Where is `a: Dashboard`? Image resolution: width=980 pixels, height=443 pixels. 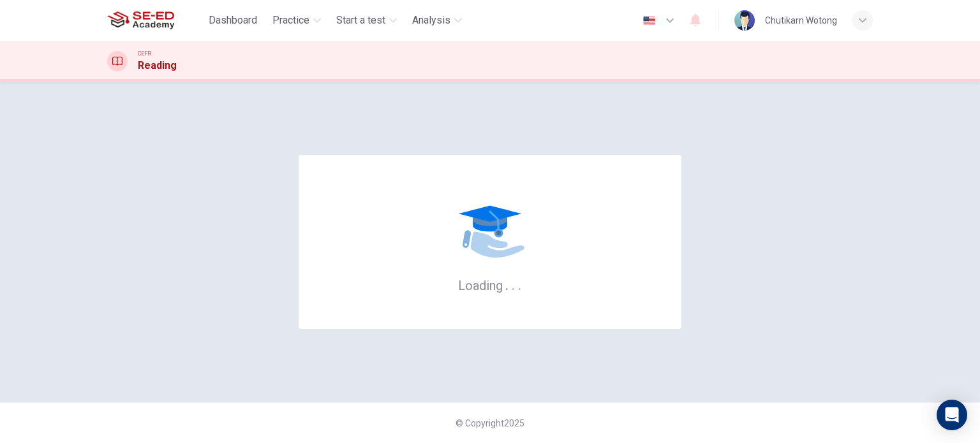 a: Dashboard is located at coordinates (232, 21).